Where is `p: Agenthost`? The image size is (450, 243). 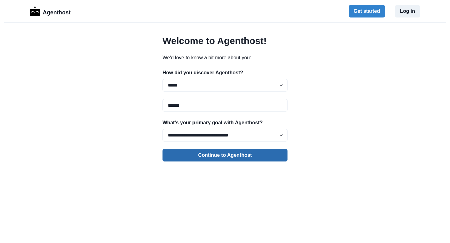
p: Agenthost is located at coordinates (57, 11).